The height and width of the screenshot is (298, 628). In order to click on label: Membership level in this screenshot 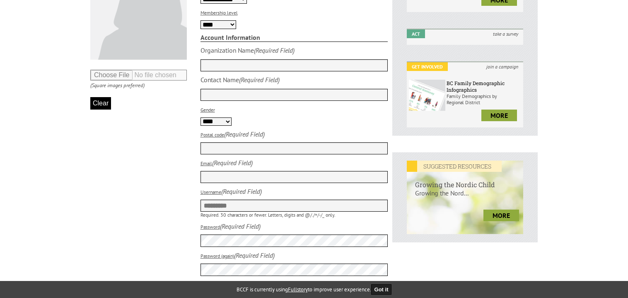, I will do `click(219, 12)`.